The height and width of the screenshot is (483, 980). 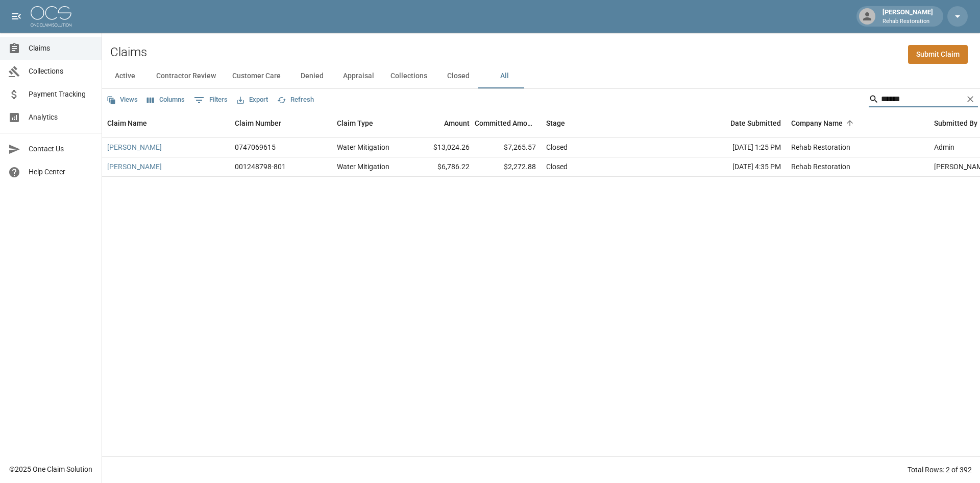 I want to click on button: Clear, so click(x=971, y=100).